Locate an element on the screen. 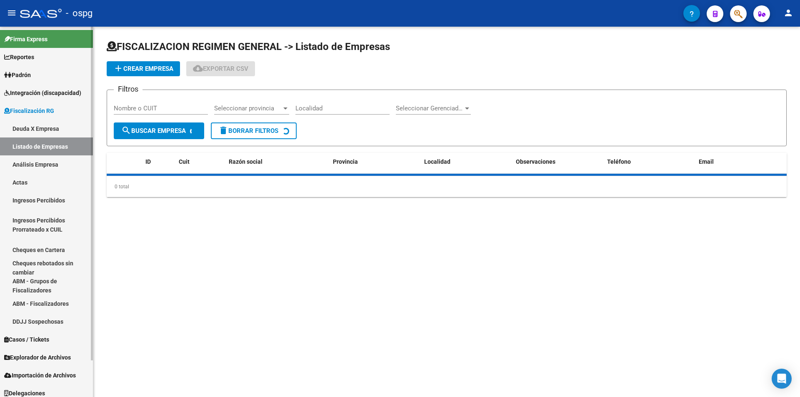  mat-icon: search is located at coordinates (126, 130).